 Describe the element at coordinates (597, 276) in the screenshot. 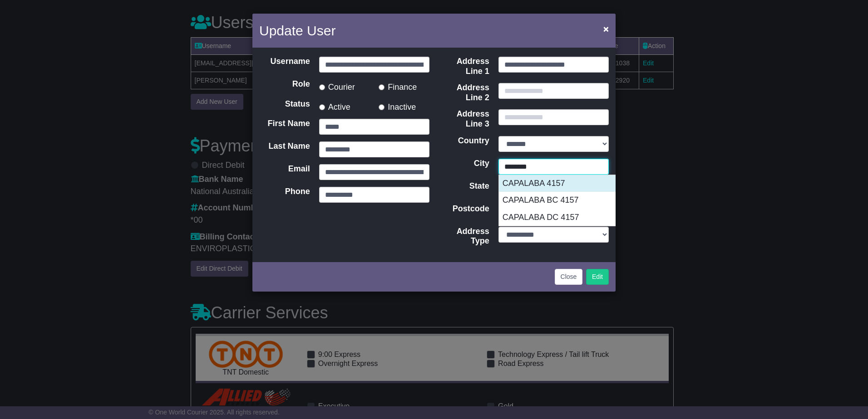

I see `button: Edit` at that location.